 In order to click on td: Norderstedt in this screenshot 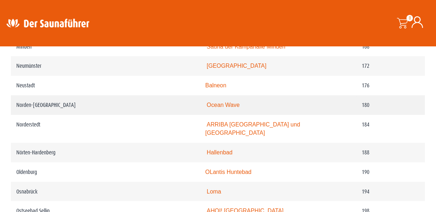, I will do `click(105, 129)`.